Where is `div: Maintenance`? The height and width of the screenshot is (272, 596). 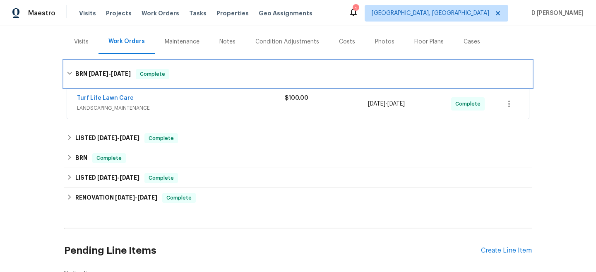
div: Maintenance is located at coordinates (182, 42).